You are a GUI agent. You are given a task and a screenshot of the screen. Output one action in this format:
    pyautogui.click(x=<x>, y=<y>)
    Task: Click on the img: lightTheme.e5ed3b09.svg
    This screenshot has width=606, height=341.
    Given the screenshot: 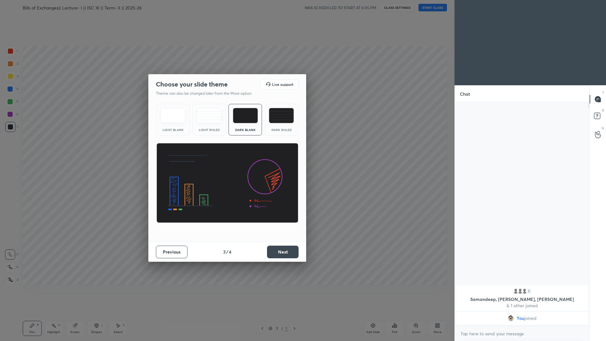 What is the action you would take?
    pyautogui.click(x=173, y=115)
    